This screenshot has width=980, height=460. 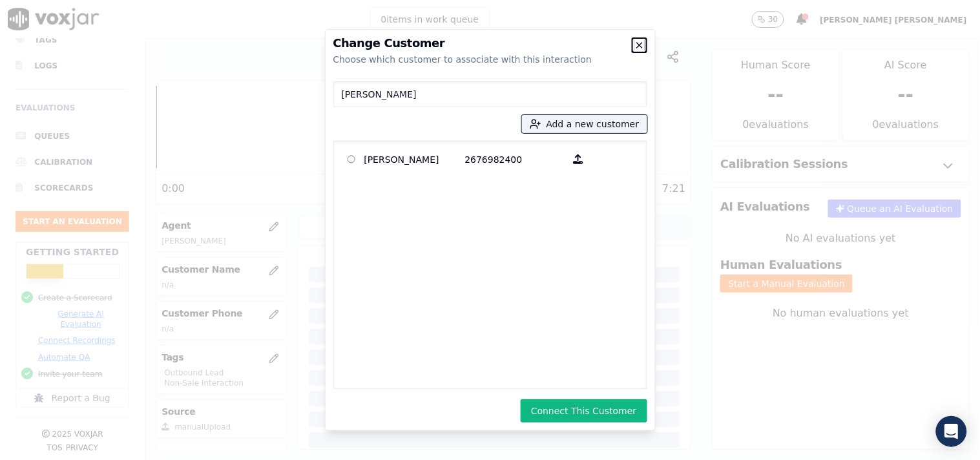 What do you see at coordinates (516, 159) in the screenshot?
I see `p: 2676982400` at bounding box center [516, 159].